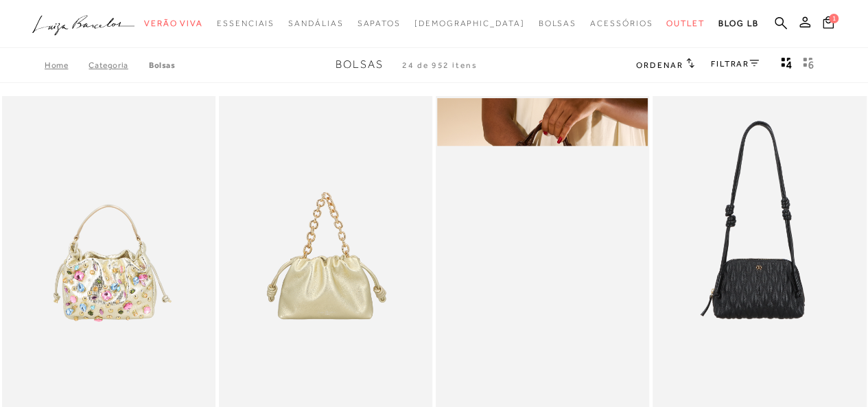 The height and width of the screenshot is (407, 868). I want to click on button: gridText6Desc, so click(809, 65).